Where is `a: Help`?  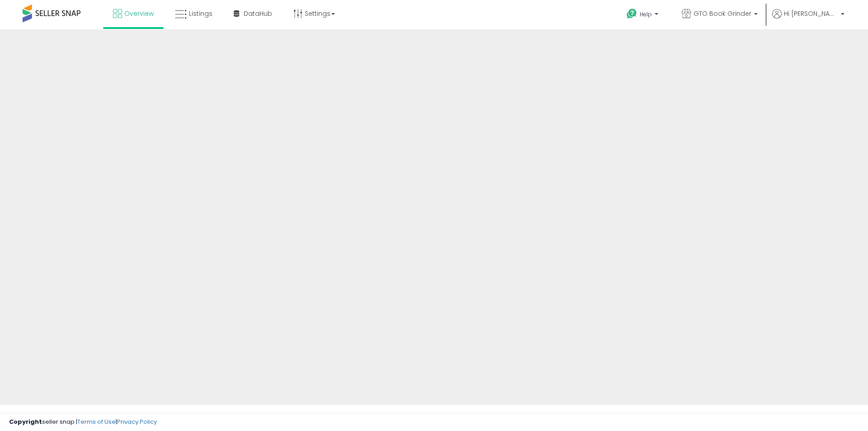 a: Help is located at coordinates (643, 15).